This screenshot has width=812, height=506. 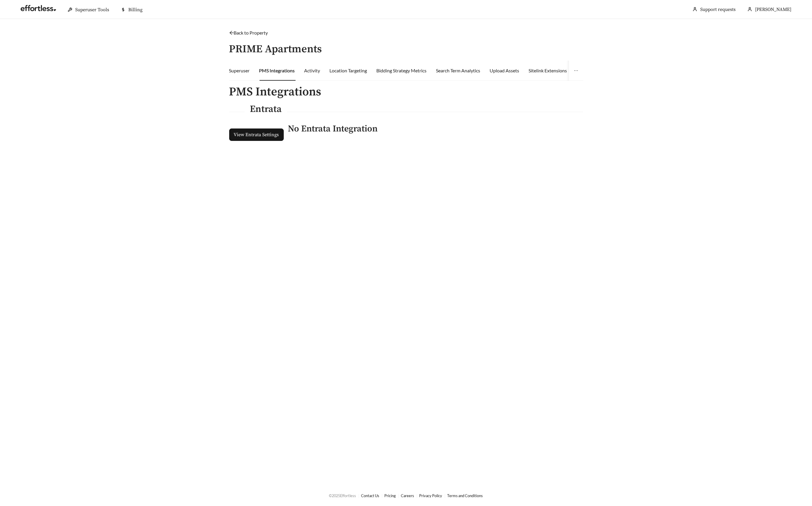 I want to click on span: View Entrata Settings, so click(x=256, y=135).